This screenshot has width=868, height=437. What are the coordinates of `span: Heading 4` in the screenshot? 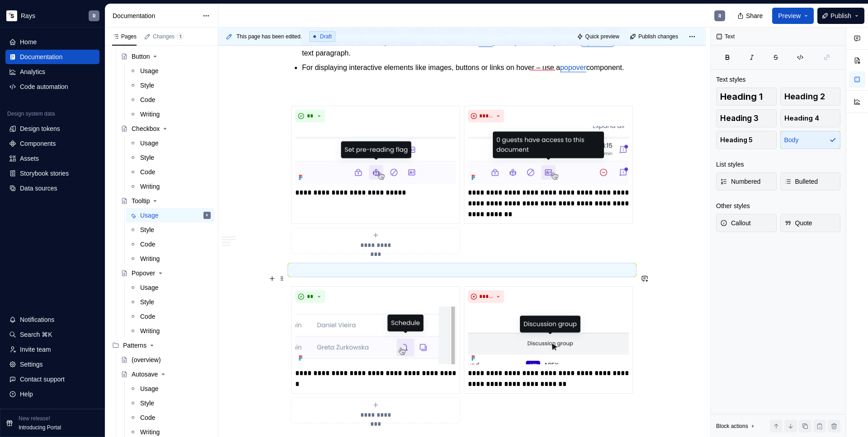 It's located at (801, 118).